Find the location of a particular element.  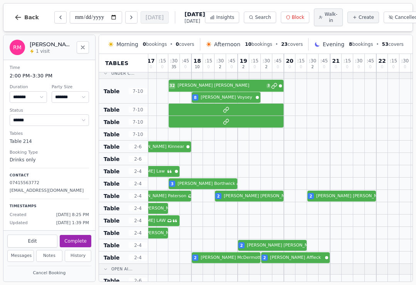

button: Previous day is located at coordinates (60, 17).